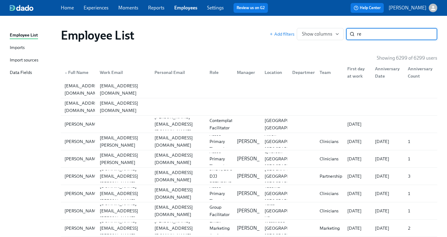 Image resolution: width=447 pixels, height=237 pixels. I want to click on div: Partnerships, so click(332, 176).